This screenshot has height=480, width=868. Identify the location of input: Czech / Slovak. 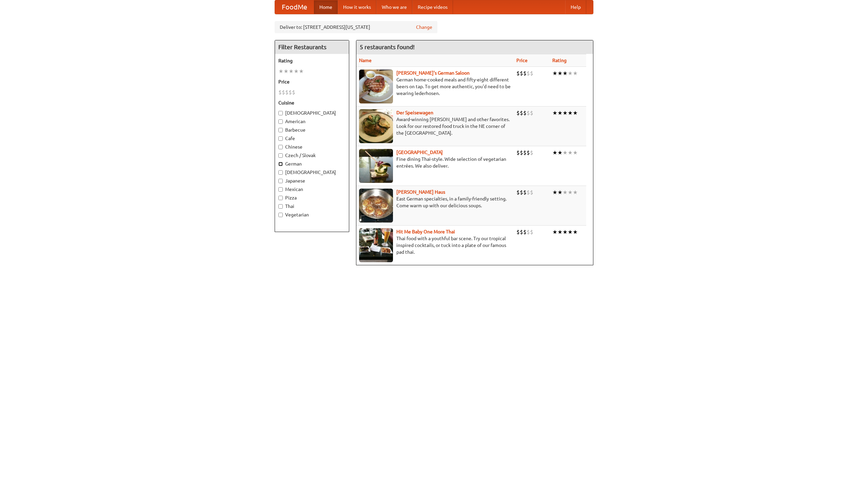
(280, 156).